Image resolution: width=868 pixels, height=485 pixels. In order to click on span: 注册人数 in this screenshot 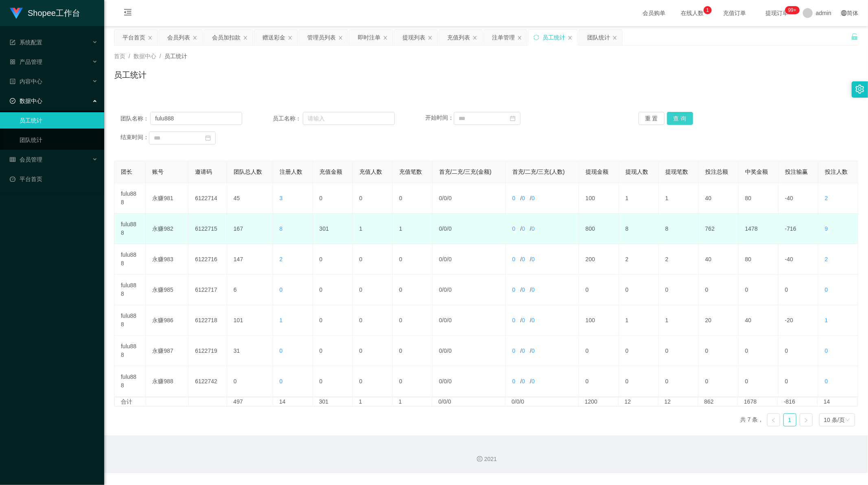, I will do `click(291, 172)`.